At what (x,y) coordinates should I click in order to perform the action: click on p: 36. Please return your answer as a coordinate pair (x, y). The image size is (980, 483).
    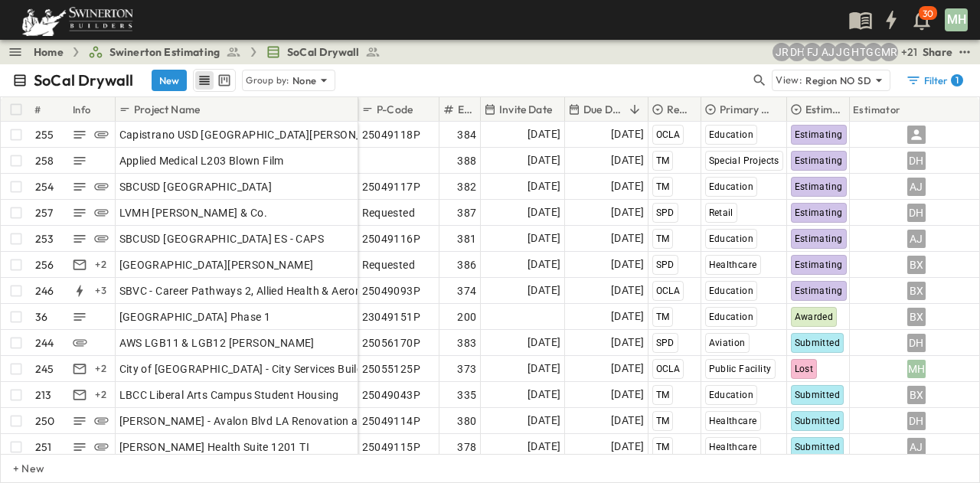
    Looking at the image, I should click on (41, 317).